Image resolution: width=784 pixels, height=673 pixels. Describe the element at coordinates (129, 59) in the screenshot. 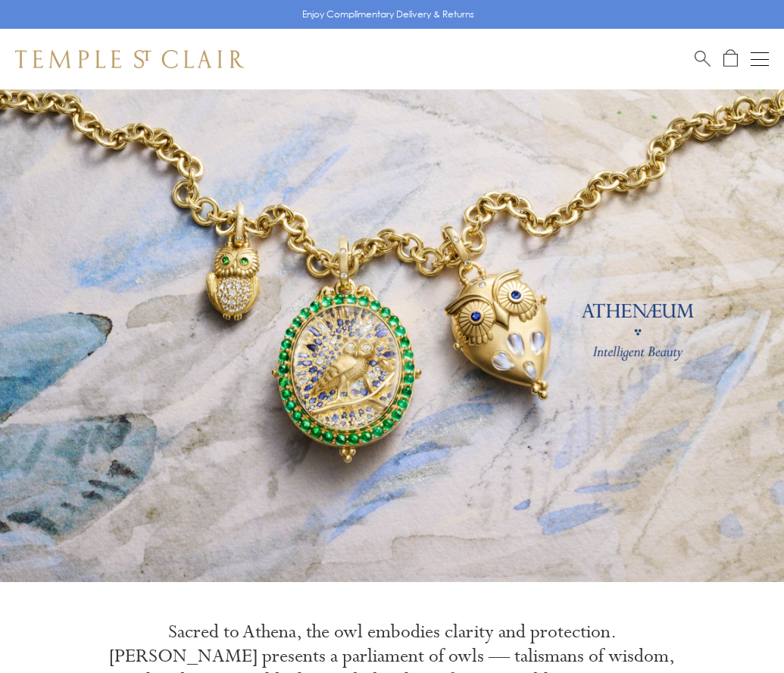

I see `img: Temple St. Clair` at that location.